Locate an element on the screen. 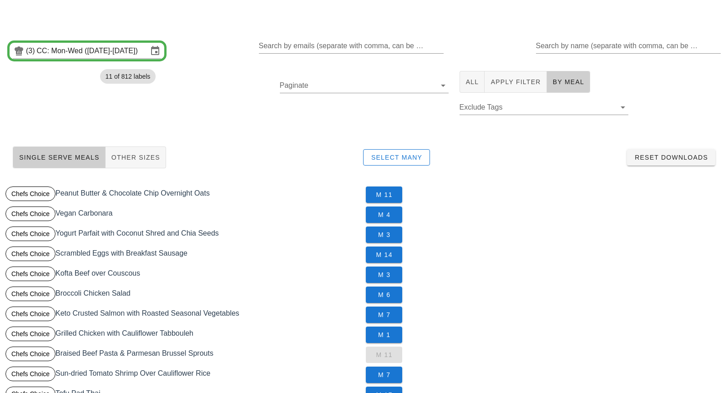 The image size is (728, 393). span: M 1 is located at coordinates (384, 335).